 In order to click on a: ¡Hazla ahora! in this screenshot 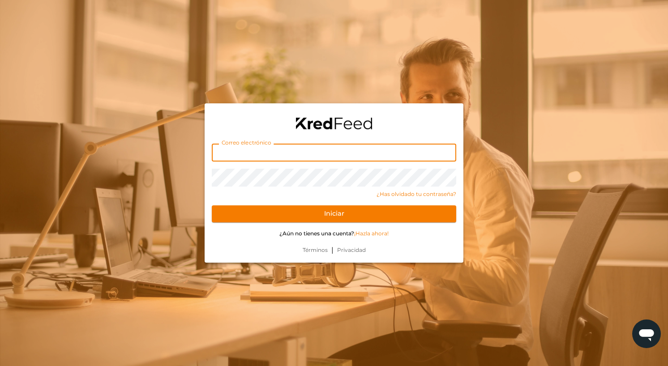, I will do `click(371, 233)`.